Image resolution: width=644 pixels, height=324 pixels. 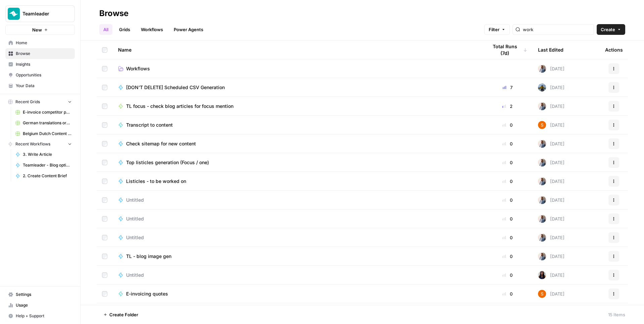 What do you see at coordinates (161, 143) in the screenshot?
I see `span: Check sitemap for new content` at bounding box center [161, 143].